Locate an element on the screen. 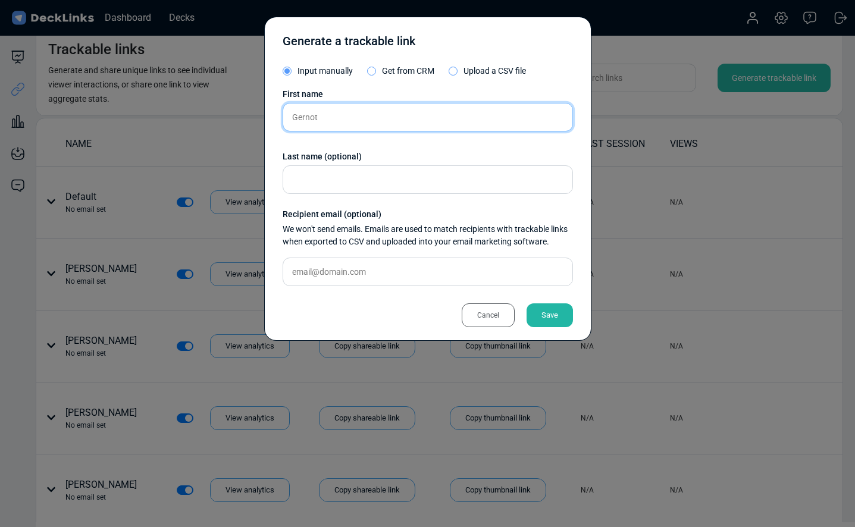 The height and width of the screenshot is (527, 855). div: We won't send emails. Emails are used to match recipients with trackable links when exported to C... is located at coordinates (428, 236).